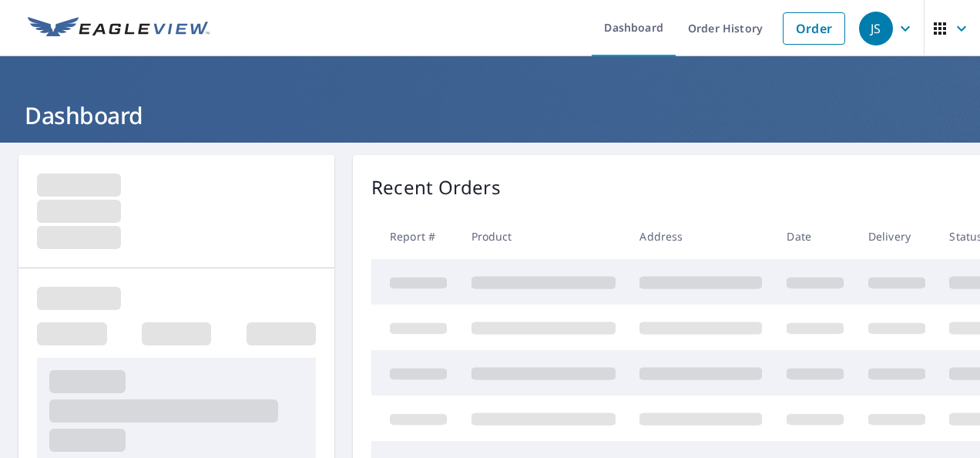 This screenshot has height=458, width=980. What do you see at coordinates (436, 187) in the screenshot?
I see `p: Recent Orders` at bounding box center [436, 187].